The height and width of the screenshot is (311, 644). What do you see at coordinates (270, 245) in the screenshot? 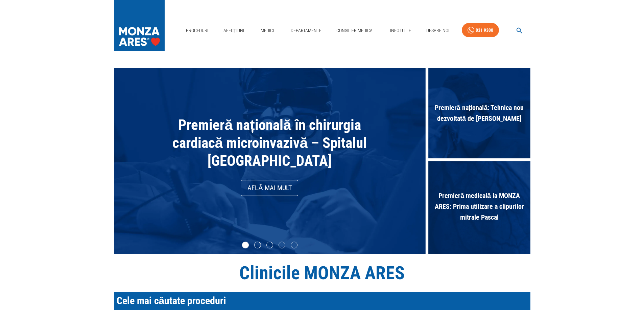
I see `li: slide item 3` at bounding box center [270, 245].